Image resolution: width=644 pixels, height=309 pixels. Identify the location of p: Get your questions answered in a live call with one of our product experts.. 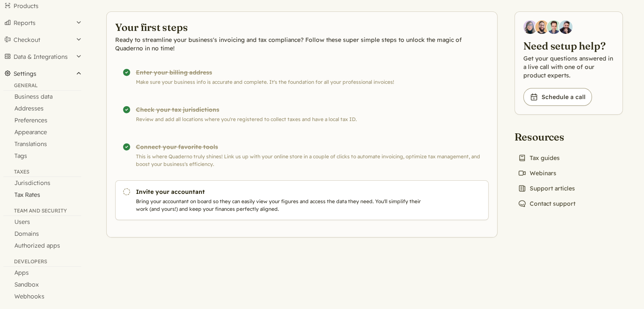
(569, 67).